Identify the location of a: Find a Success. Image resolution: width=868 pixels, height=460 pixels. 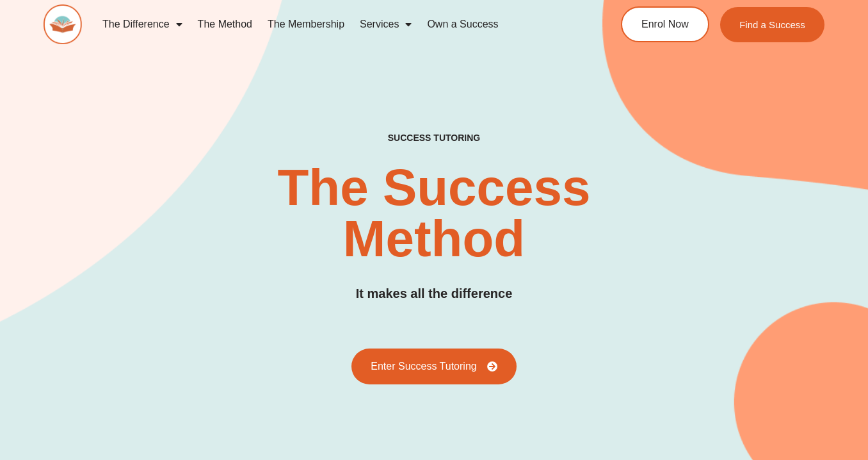
(773, 25).